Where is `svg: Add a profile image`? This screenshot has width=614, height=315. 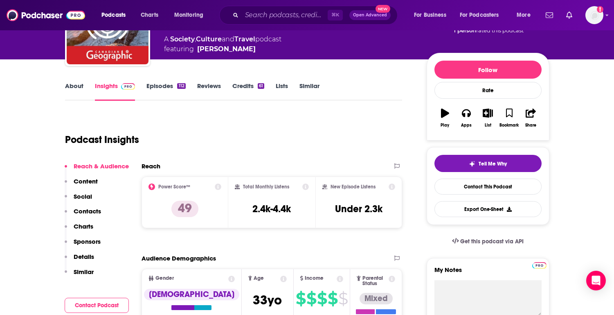
svg: Add a profile image is located at coordinates (600, 9).